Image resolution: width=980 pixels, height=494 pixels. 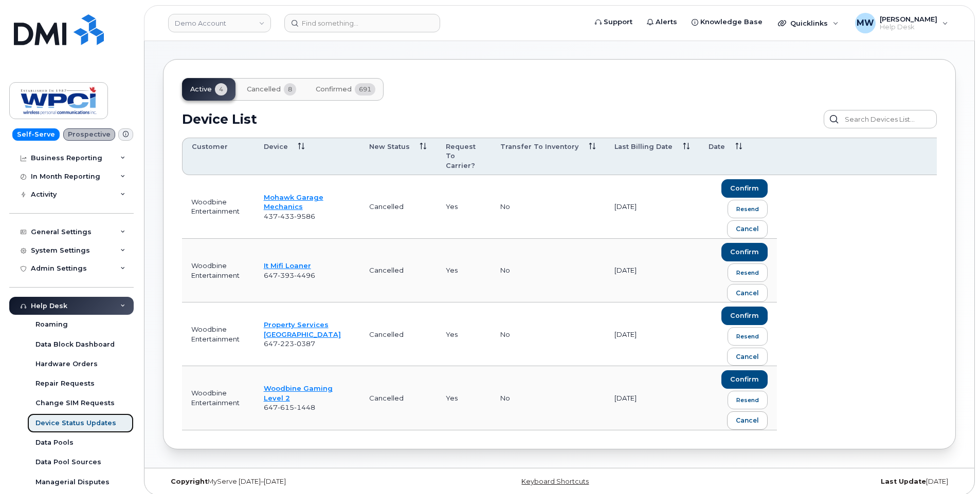 What do you see at coordinates (219, 120) in the screenshot?
I see `h2: Device List` at bounding box center [219, 120].